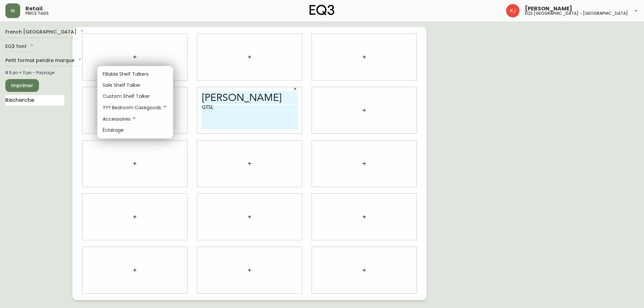 This screenshot has width=644, height=308. I want to click on p: Sale Shelf Talker, so click(121, 85).